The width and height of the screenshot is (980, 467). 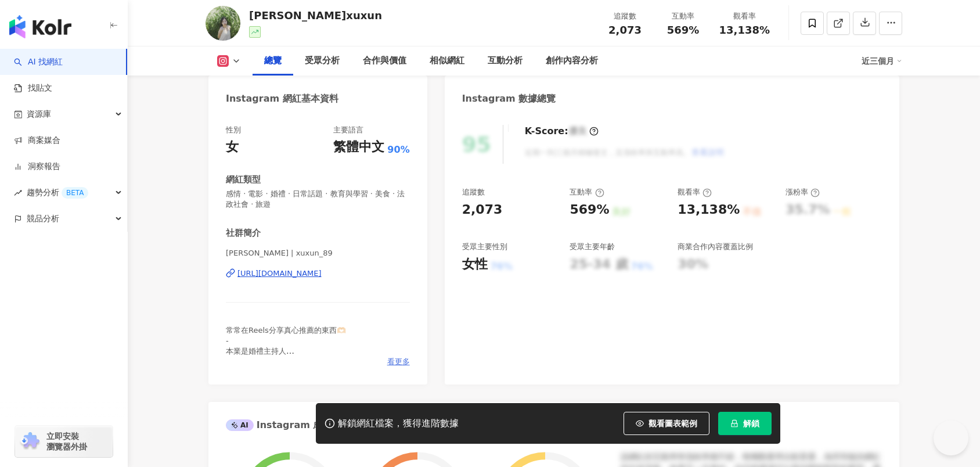 What do you see at coordinates (751, 424) in the screenshot?
I see `span: 解鎖` at bounding box center [751, 424].